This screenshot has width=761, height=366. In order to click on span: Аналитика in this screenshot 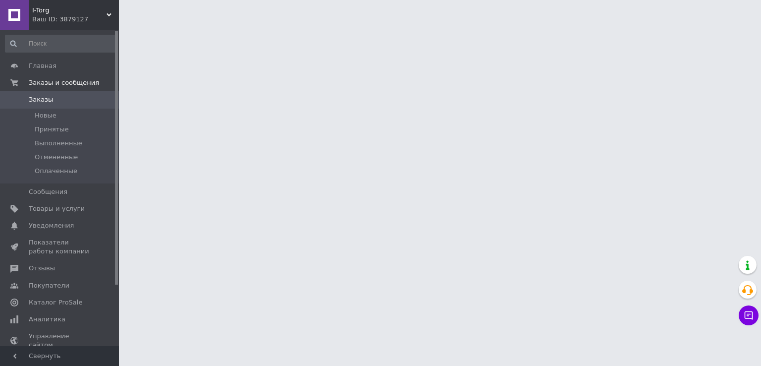, I will do `click(47, 319)`.